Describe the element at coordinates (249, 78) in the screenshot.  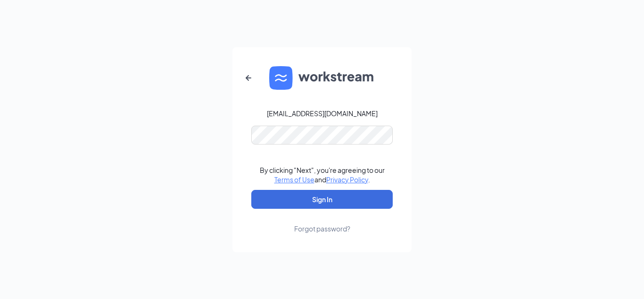
I see `button: ArrowLeftNew` at that location.